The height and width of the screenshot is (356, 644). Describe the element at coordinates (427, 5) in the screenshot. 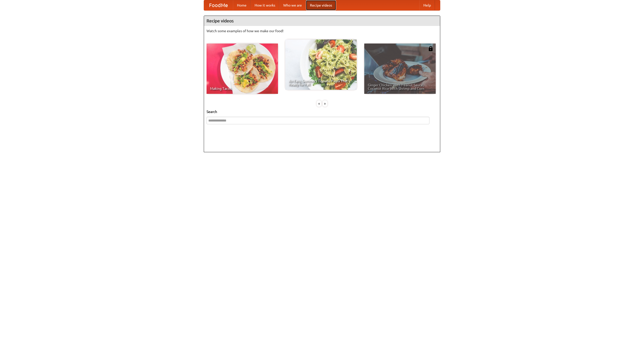

I see `a: Help` at that location.